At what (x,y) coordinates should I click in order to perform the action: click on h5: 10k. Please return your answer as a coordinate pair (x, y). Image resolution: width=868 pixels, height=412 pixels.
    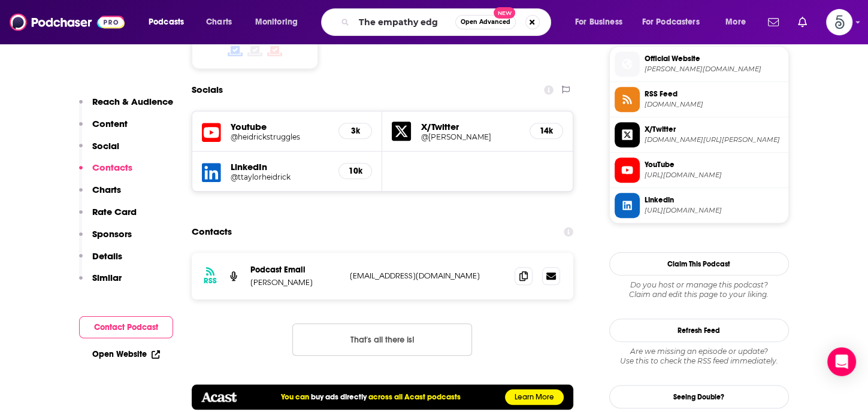
    Looking at the image, I should click on (355, 171).